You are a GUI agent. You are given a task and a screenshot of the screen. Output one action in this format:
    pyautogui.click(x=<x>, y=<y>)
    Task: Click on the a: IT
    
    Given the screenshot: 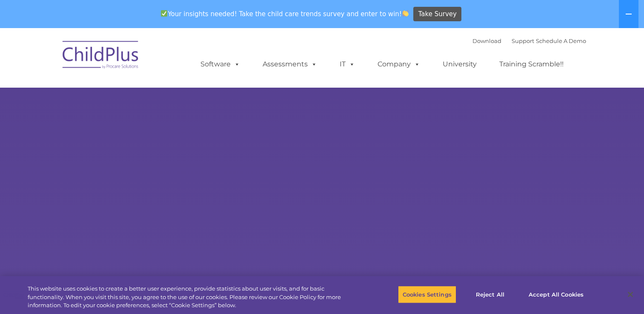 What is the action you would take?
    pyautogui.click(x=347, y=64)
    